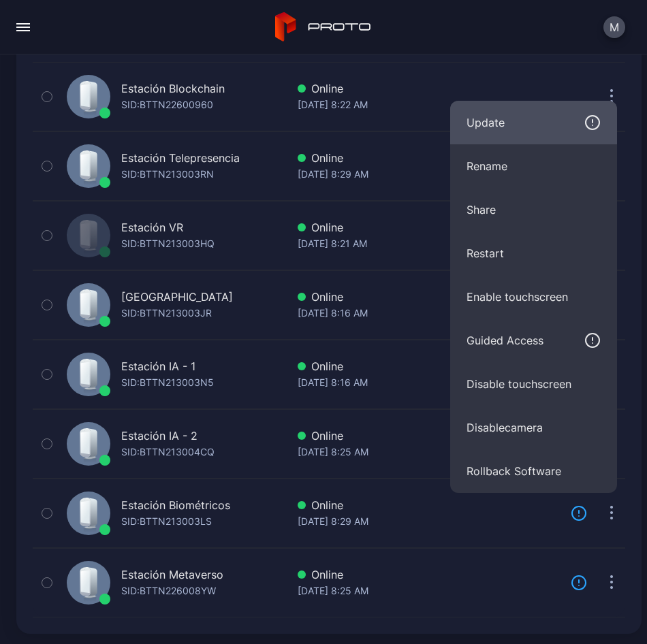 The width and height of the screenshot is (647, 644). What do you see at coordinates (168, 382) in the screenshot?
I see `div: SID: BTTN213003N5` at bounding box center [168, 382].